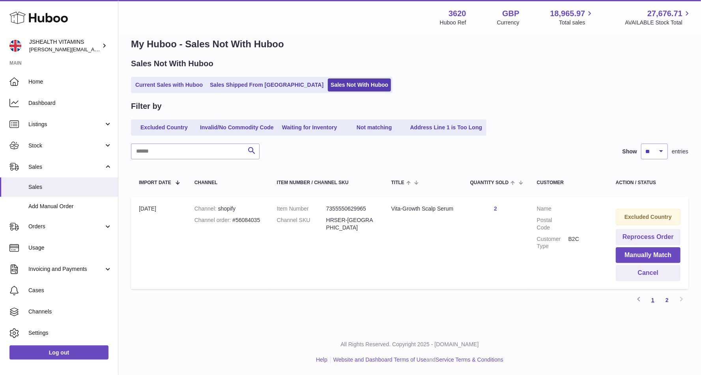 The image size is (701, 375). Describe the element at coordinates (302, 209) in the screenshot. I see `dt: Item Number` at that location.